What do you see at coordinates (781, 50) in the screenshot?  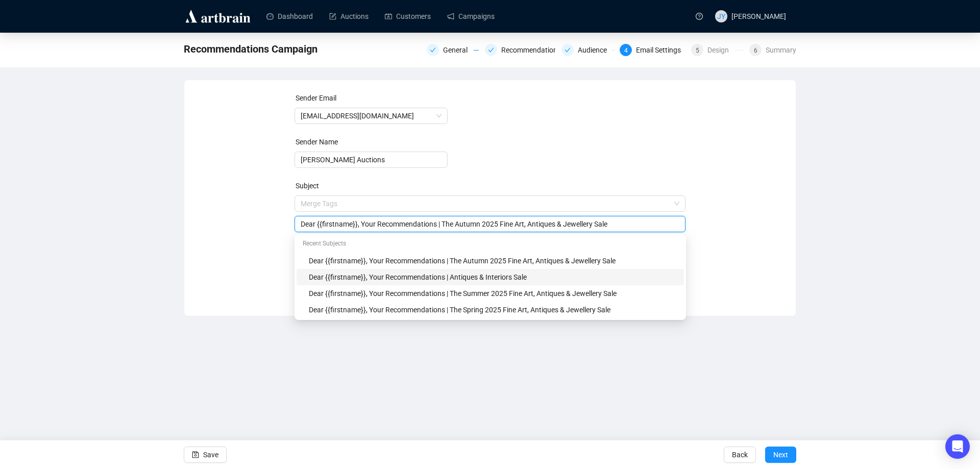 I see `div: Summary` at bounding box center [781, 50].